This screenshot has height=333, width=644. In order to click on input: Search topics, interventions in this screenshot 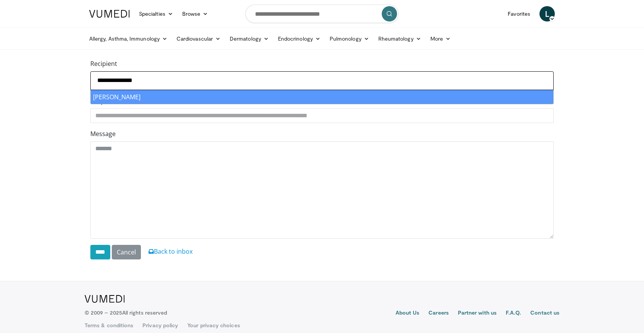, I will do `click(322, 14)`.